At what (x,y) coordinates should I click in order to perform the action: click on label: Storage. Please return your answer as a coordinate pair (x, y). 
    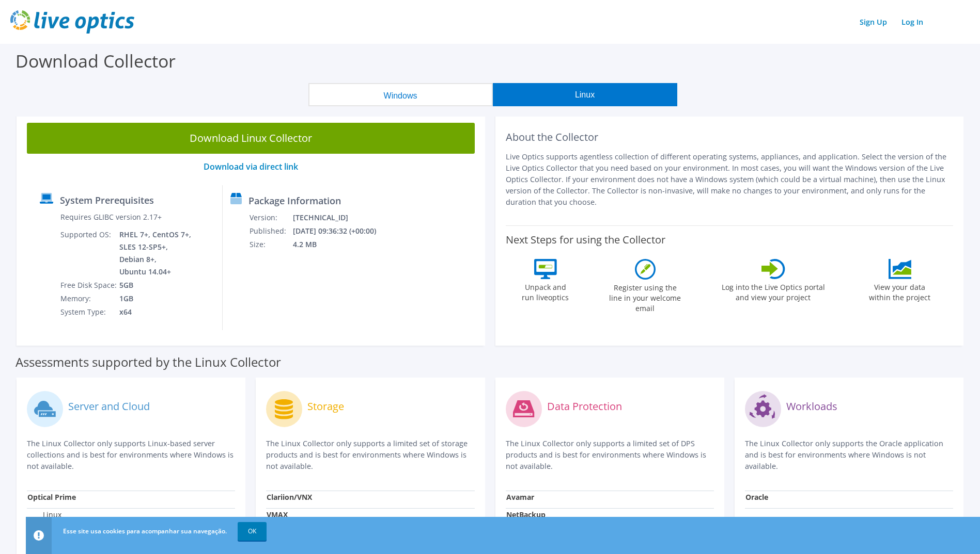
    Looking at the image, I should click on (325, 406).